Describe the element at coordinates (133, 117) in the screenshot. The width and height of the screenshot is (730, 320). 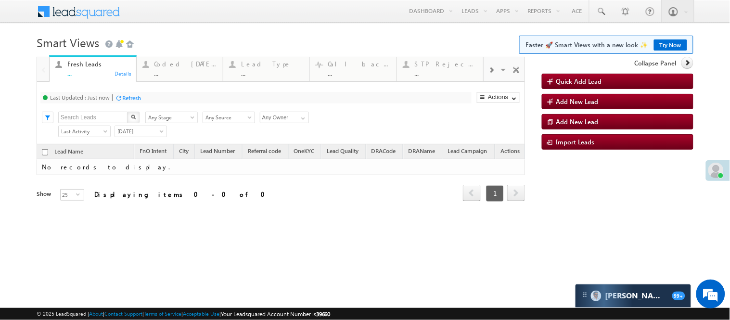
I see `img: Search` at that location.